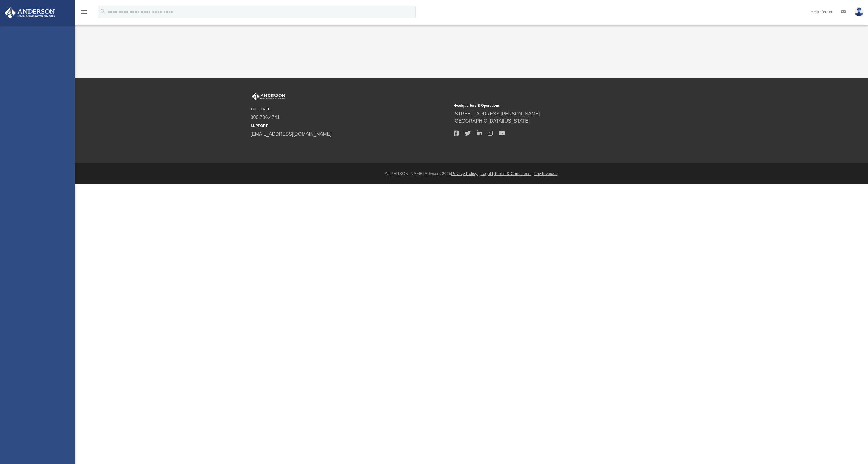 This screenshot has width=868, height=464. What do you see at coordinates (487, 174) in the screenshot?
I see `a: Legal |` at bounding box center [487, 174].